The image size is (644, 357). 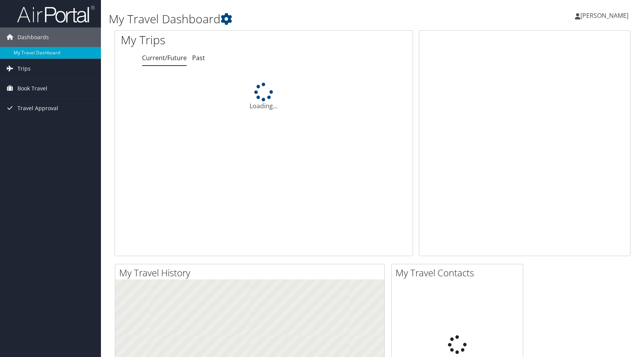 What do you see at coordinates (251, 273) in the screenshot?
I see `h2: My Travel History` at bounding box center [251, 273].